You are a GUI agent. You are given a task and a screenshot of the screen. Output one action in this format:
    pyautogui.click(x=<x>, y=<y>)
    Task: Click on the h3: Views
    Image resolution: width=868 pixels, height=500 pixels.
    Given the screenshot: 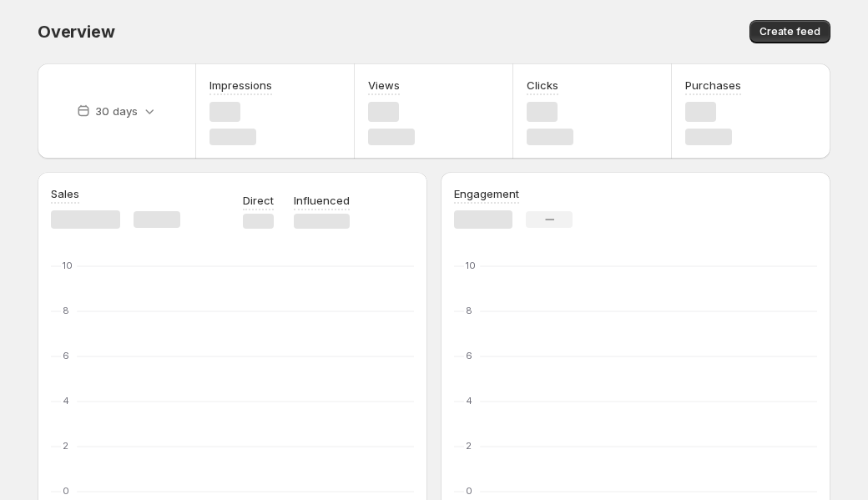 What is the action you would take?
    pyautogui.click(x=384, y=85)
    